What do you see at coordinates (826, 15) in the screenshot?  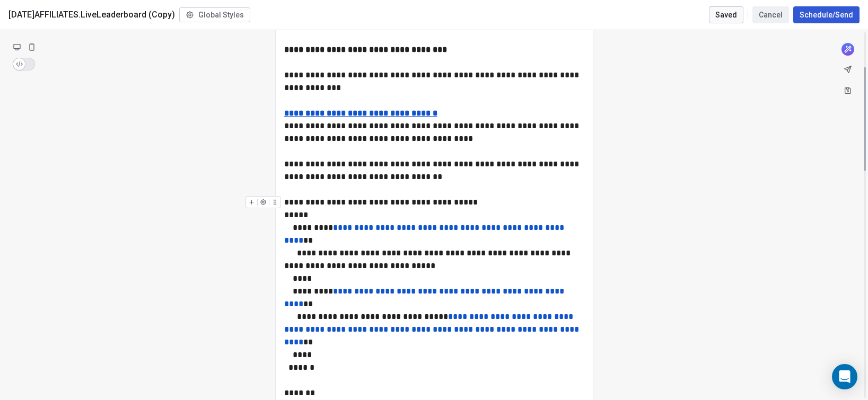 I see `button: Schedule/Send` at bounding box center [826, 15].